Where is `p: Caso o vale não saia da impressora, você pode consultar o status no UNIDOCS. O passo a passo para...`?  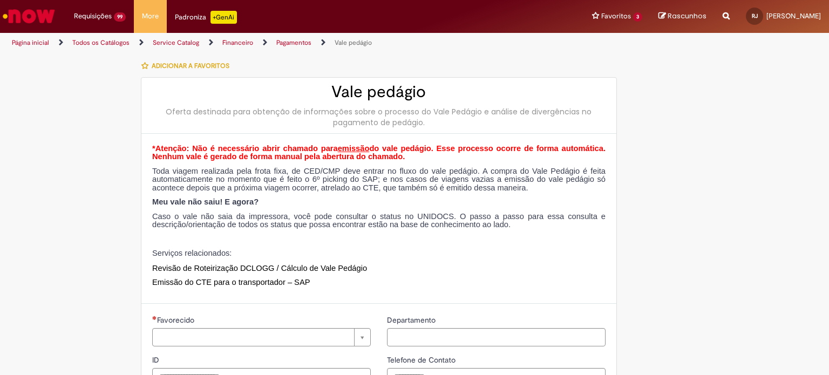 p: Caso o vale não saia da impressora, você pode consultar o status no UNIDOCS. O passo a passo para... is located at coordinates (379, 221).